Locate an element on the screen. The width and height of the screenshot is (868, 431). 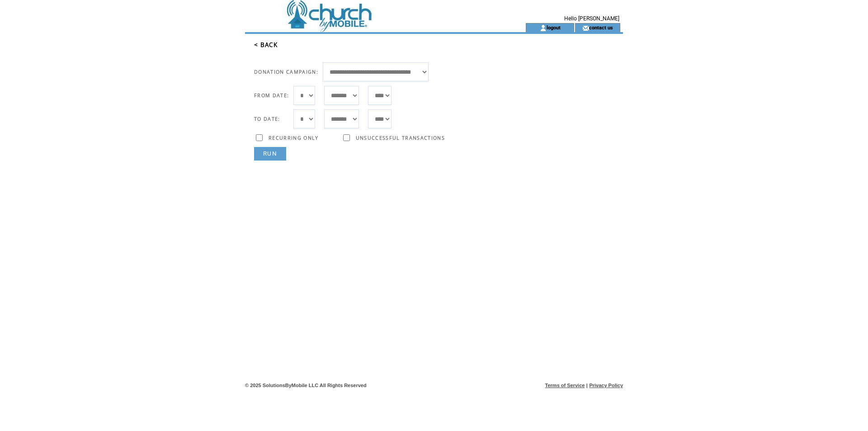
a: contact us is located at coordinates (601, 27).